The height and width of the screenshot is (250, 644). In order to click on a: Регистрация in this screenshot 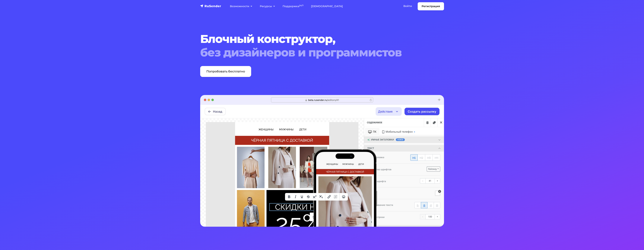, I will do `click(431, 6)`.